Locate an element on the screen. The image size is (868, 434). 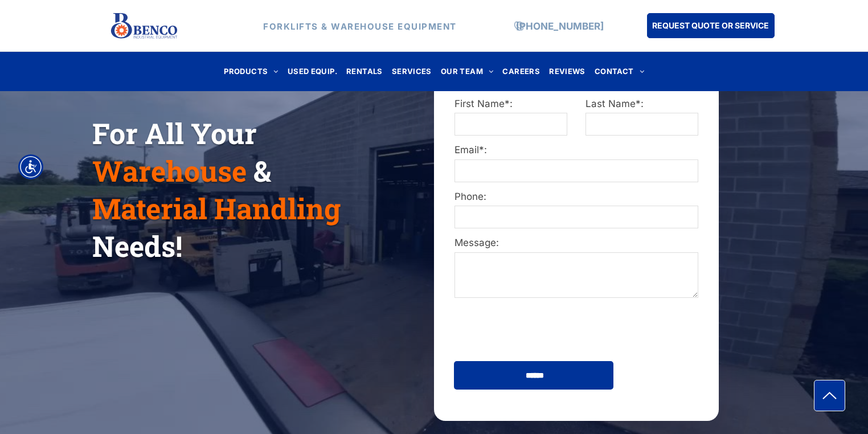
a: RENTALS is located at coordinates (364, 71).